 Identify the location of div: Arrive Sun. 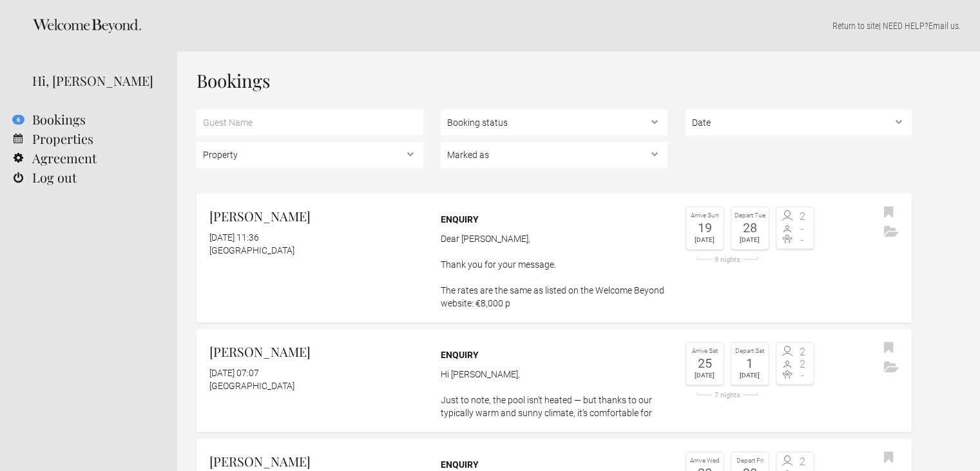
(705, 216).